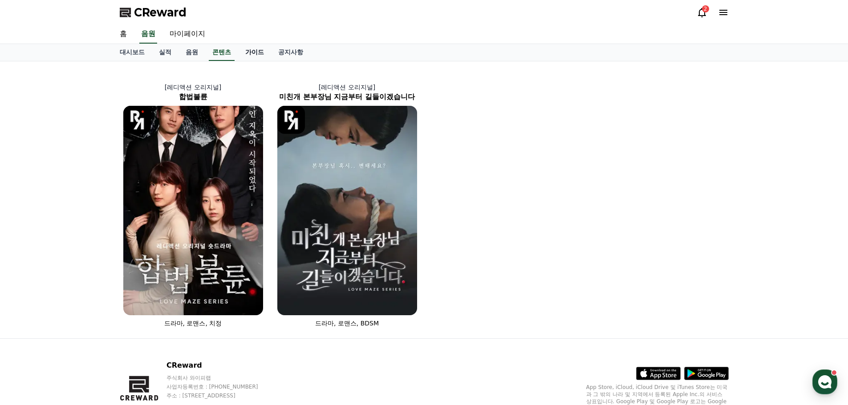  What do you see at coordinates (347, 97) in the screenshot?
I see `h2: 미친개 본부장님 지금부터 길들이겠습니다` at bounding box center [347, 97].